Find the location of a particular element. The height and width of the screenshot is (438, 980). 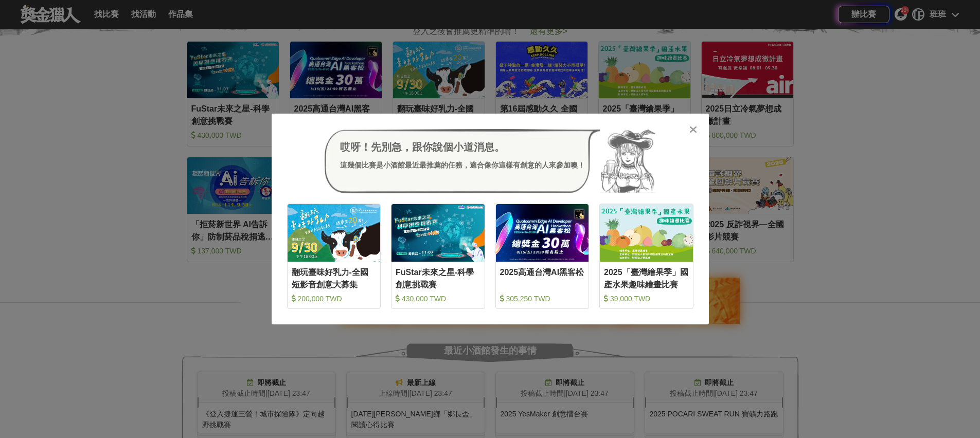

div: 200,000 TWD is located at coordinates (334, 299).